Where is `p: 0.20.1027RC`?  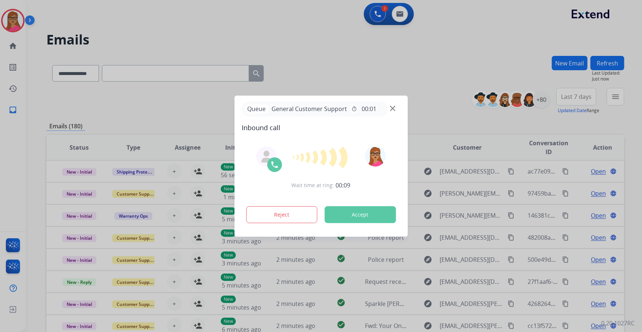
p: 0.20.1027RC is located at coordinates (618, 323).